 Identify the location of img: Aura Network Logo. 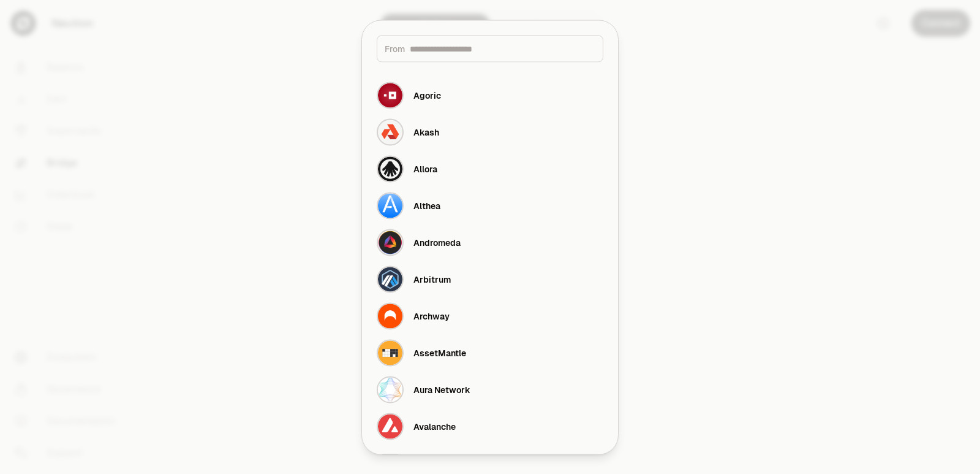
(390, 389).